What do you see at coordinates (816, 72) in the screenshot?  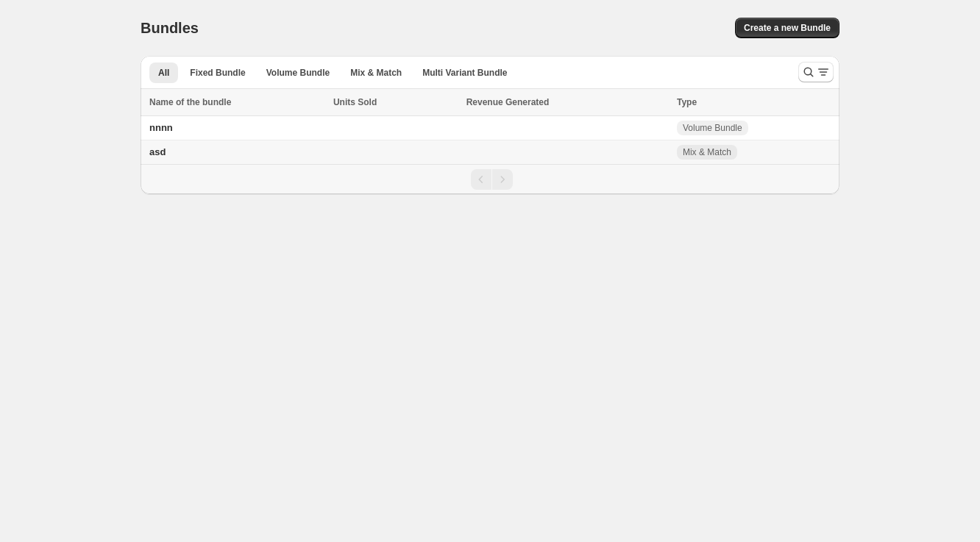 I see `button: Search and filter results` at bounding box center [816, 72].